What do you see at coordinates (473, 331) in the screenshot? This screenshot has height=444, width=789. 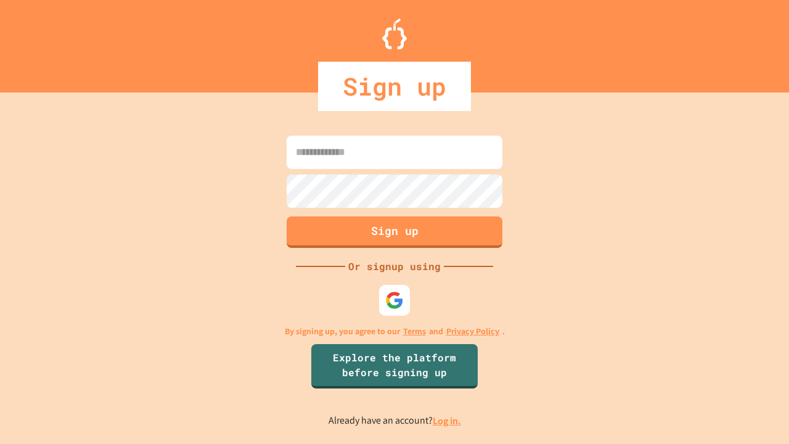 I see `a: Privacy Policy` at bounding box center [473, 331].